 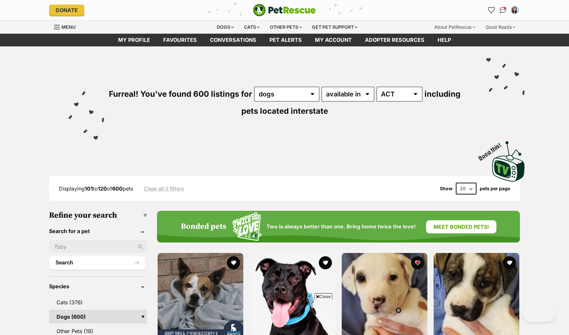 I want to click on a: Conversations, so click(x=503, y=10).